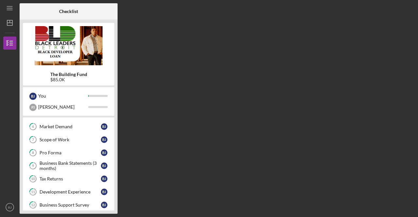 The width and height of the screenshot is (418, 217). What do you see at coordinates (33, 107) in the screenshot?
I see `div: P J` at bounding box center [33, 107].